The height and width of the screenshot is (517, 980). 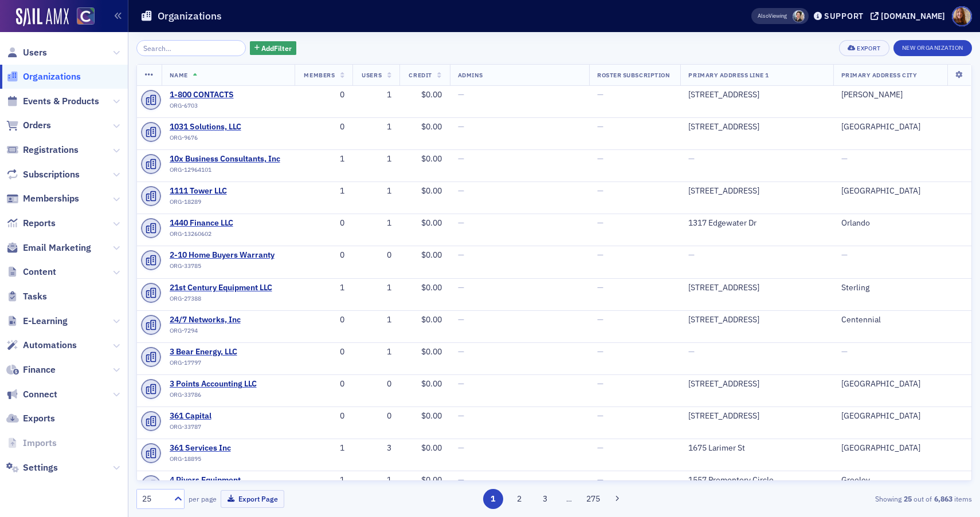 What do you see at coordinates (225, 160) in the screenshot?
I see `span: 10x Business Consultants, Inc` at bounding box center [225, 160].